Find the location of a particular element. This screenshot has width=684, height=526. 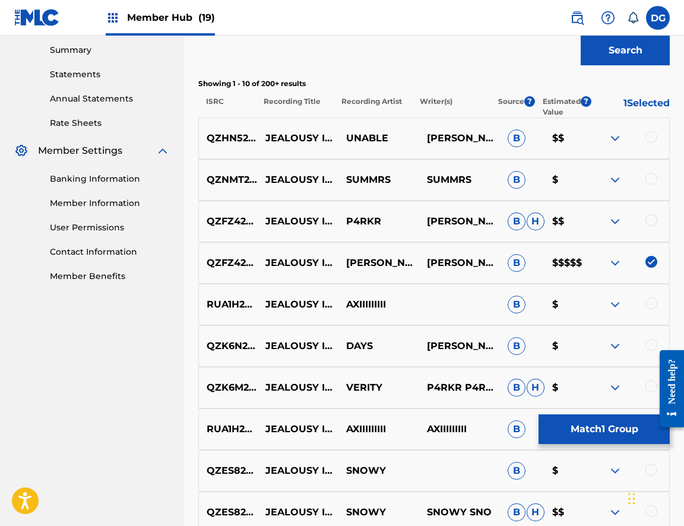

a: User Permissions is located at coordinates (110, 227).